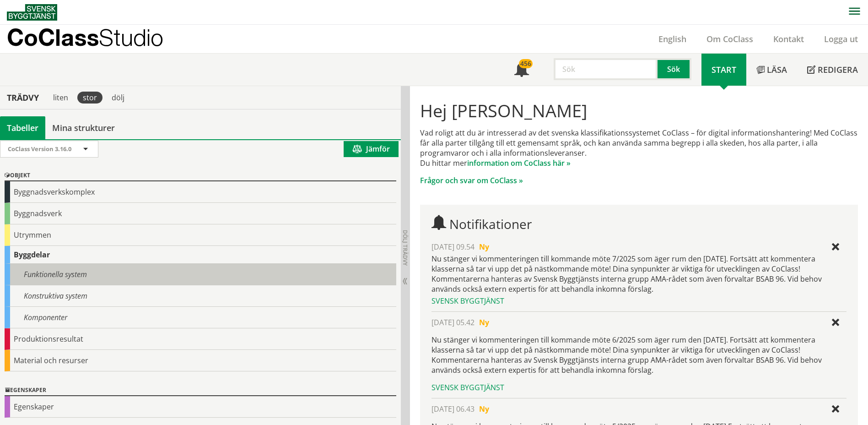 This screenshot has width=868, height=425. I want to click on div: Konstruktiva system, so click(201, 296).